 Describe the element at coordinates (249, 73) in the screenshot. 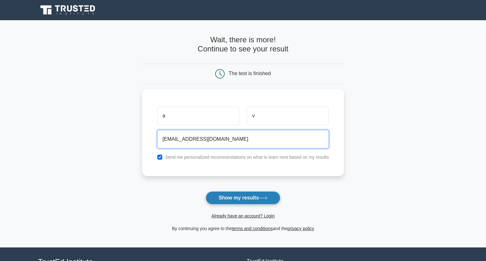

I see `div: The test is finished` at that location.